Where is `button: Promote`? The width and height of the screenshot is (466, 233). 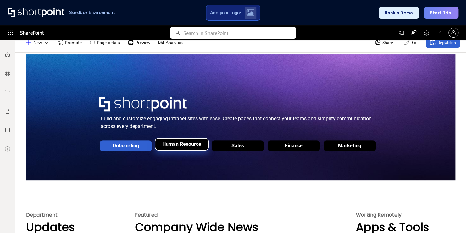
button: Promote is located at coordinates (70, 42).